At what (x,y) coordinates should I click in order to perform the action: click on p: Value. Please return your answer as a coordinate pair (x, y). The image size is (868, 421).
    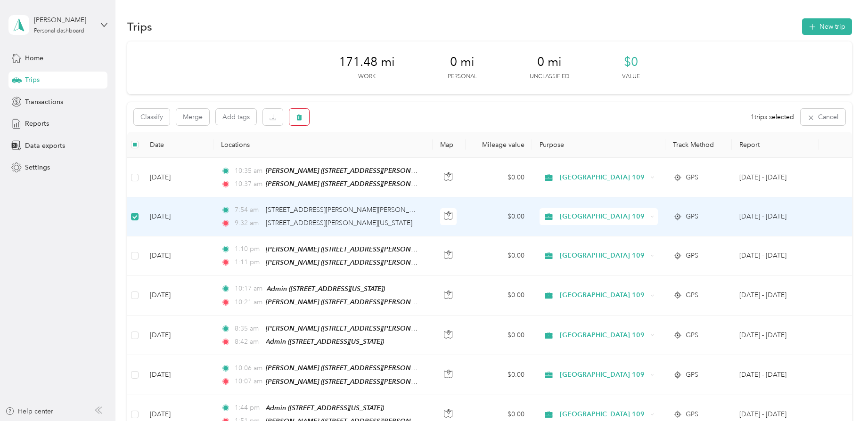
    Looking at the image, I should click on (631, 77).